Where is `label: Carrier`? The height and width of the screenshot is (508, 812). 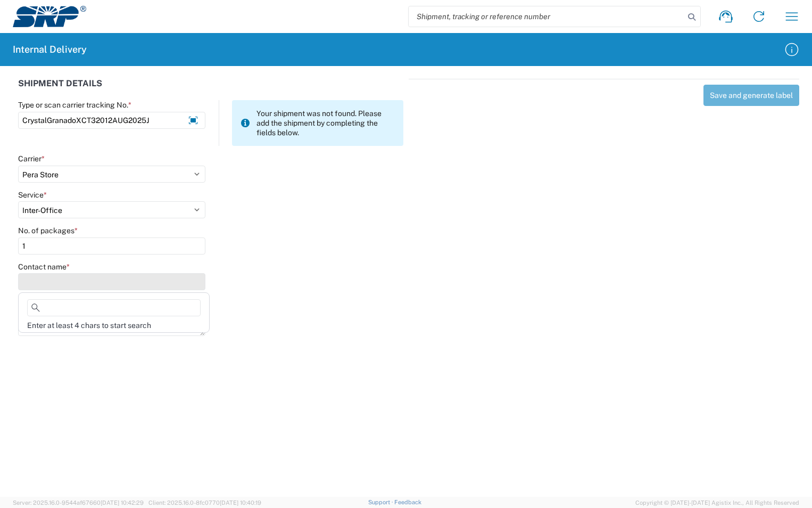
label: Carrier is located at coordinates (31, 159).